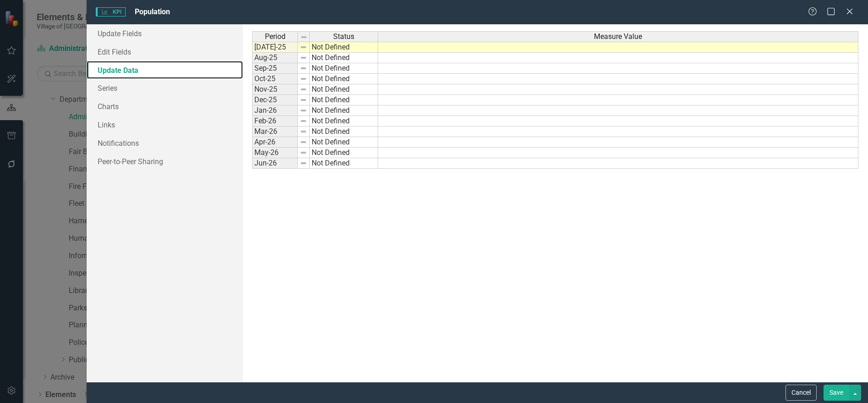 The height and width of the screenshot is (403, 868). What do you see at coordinates (275, 37) in the screenshot?
I see `span: Period` at bounding box center [275, 37].